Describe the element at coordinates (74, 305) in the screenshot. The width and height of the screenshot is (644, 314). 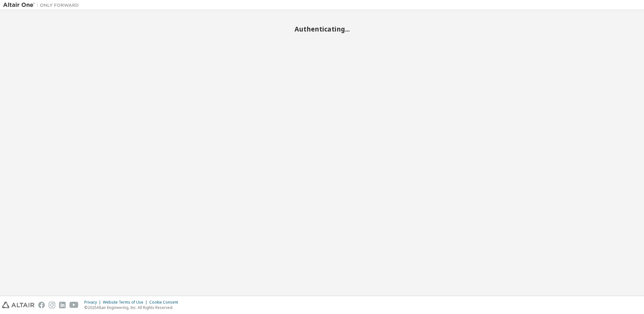
I see `img: youtube.svg` at that location.